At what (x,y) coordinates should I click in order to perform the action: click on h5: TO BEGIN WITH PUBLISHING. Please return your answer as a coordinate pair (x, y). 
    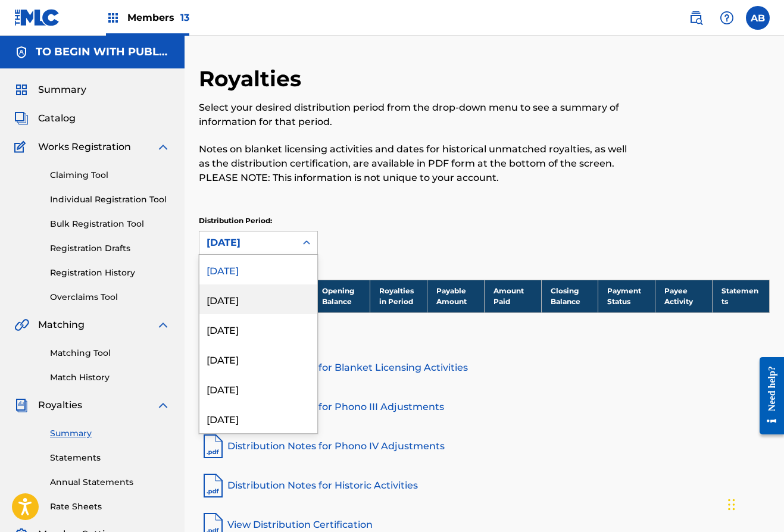
    Looking at the image, I should click on (103, 52).